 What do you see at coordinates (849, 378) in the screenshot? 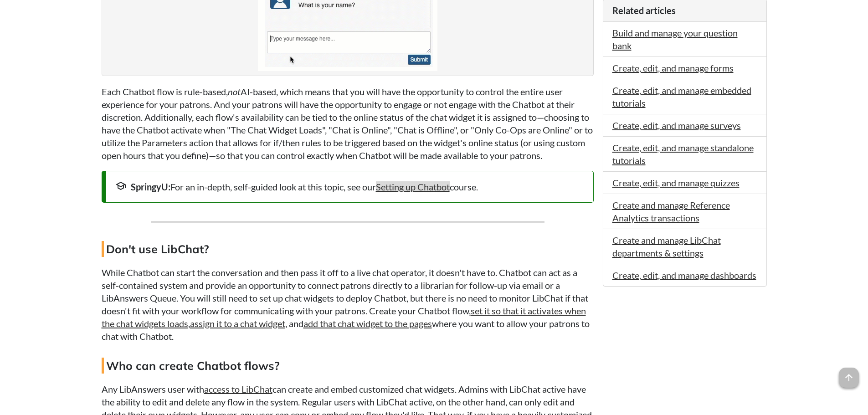
I see `span: arrow_upward` at bounding box center [849, 378].